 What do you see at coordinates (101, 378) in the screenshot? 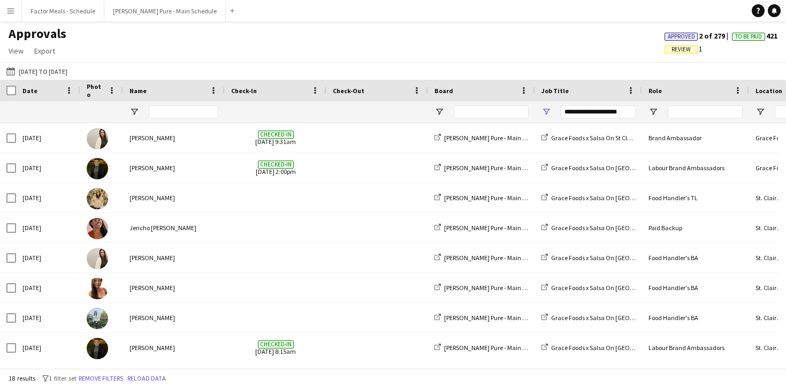
I see `button: Remove filters` at bounding box center [101, 378].